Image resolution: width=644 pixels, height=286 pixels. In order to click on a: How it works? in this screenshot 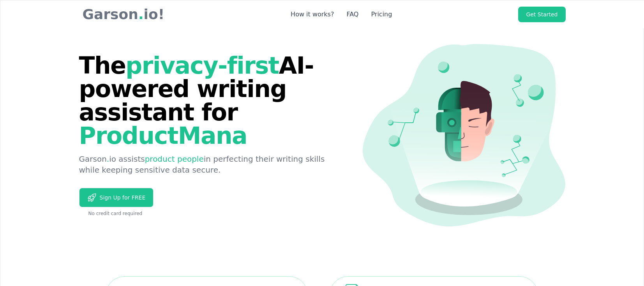, I will do `click(312, 14)`.